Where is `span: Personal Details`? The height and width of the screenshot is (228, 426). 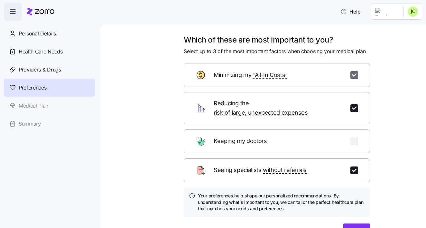
span: Personal Details is located at coordinates (37, 33).